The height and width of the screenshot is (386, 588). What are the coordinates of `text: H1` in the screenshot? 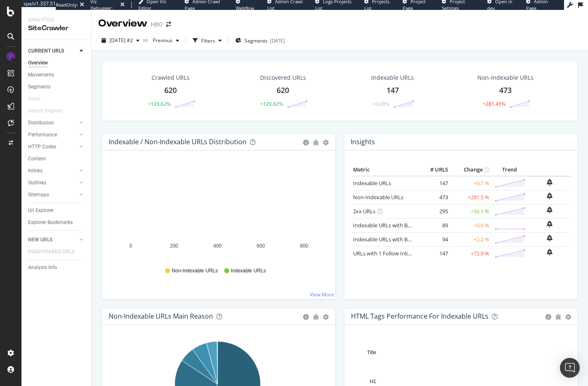 It's located at (373, 381).